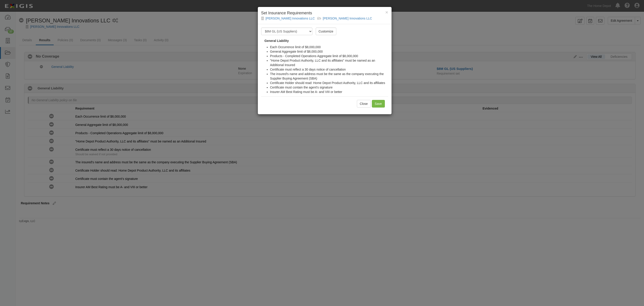 This screenshot has height=306, width=644. Describe the element at coordinates (276, 41) in the screenshot. I see `strong: General Liability` at that location.